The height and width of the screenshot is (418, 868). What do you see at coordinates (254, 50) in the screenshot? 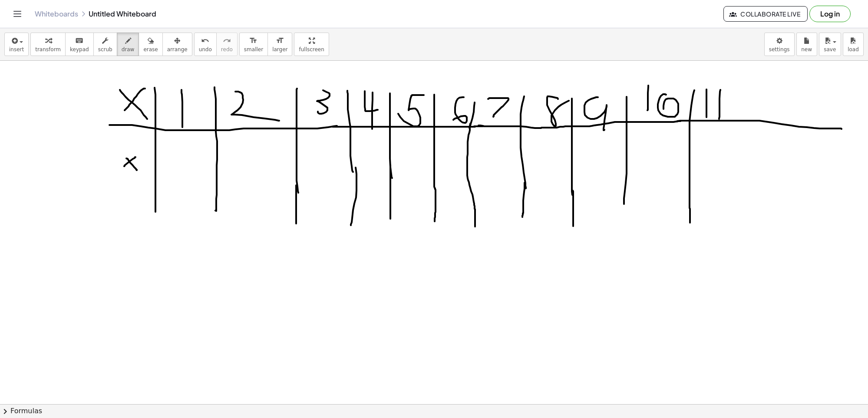
I see `span: smaller` at bounding box center [254, 50].